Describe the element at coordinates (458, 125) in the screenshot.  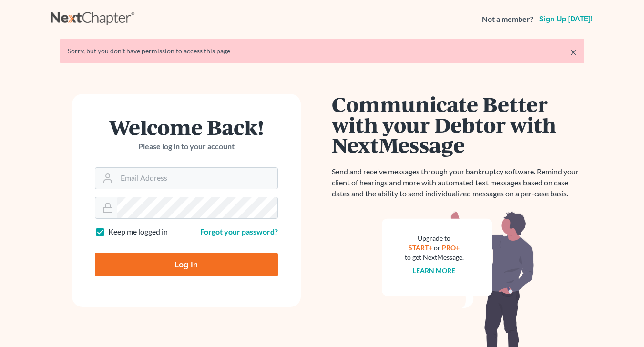
I see `h1: Communicate Better with your Debtor with NextMessage` at that location.